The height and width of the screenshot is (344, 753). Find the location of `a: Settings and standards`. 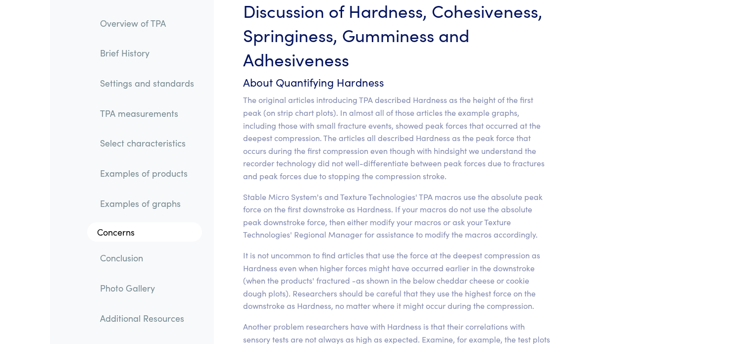

a: Settings and standards is located at coordinates (147, 83).